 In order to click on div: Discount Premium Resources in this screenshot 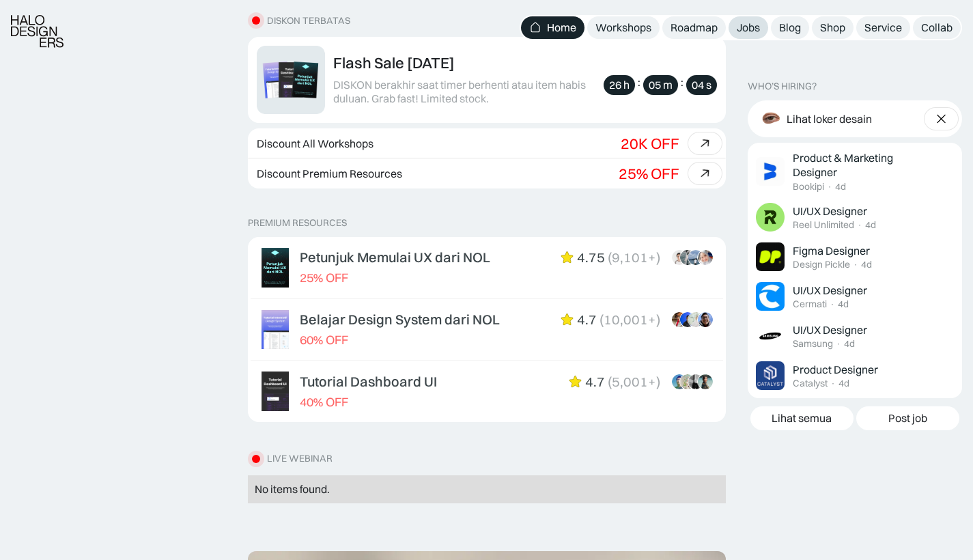, I will do `click(330, 174)`.